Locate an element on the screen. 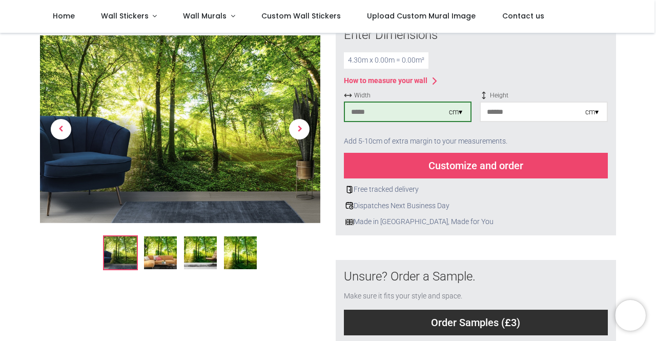 The image size is (656, 341). span: Home is located at coordinates (64, 16).